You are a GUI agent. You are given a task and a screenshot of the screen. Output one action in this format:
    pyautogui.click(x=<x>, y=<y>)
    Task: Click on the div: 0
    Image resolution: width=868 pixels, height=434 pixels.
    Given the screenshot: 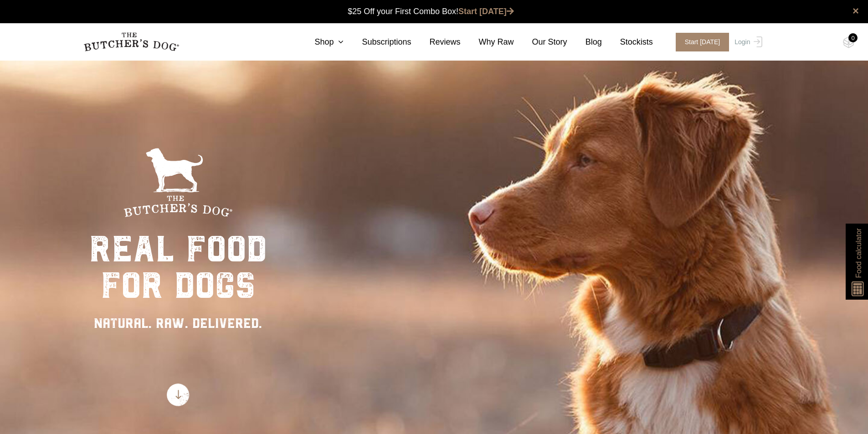 What is the action you would take?
    pyautogui.click(x=854, y=37)
    